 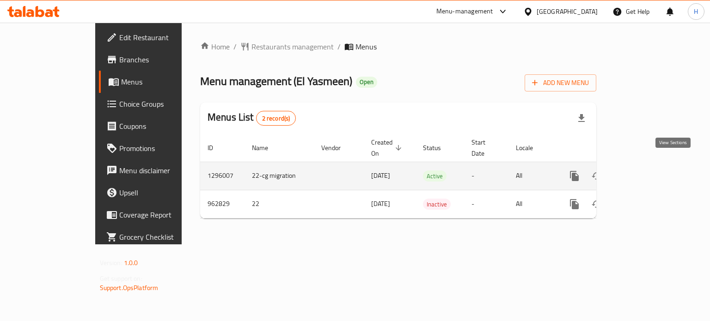 What do you see at coordinates (156, 171) in the screenshot?
I see `a: Menu disclaimer` at bounding box center [156, 171].